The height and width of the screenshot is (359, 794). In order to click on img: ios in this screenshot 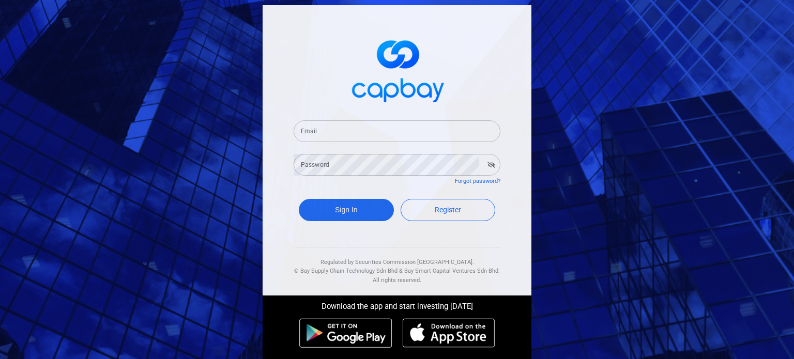, I will do `click(449, 334)`.